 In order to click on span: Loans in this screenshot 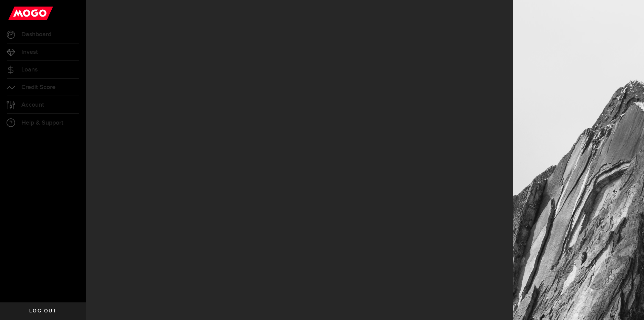, I will do `click(29, 70)`.